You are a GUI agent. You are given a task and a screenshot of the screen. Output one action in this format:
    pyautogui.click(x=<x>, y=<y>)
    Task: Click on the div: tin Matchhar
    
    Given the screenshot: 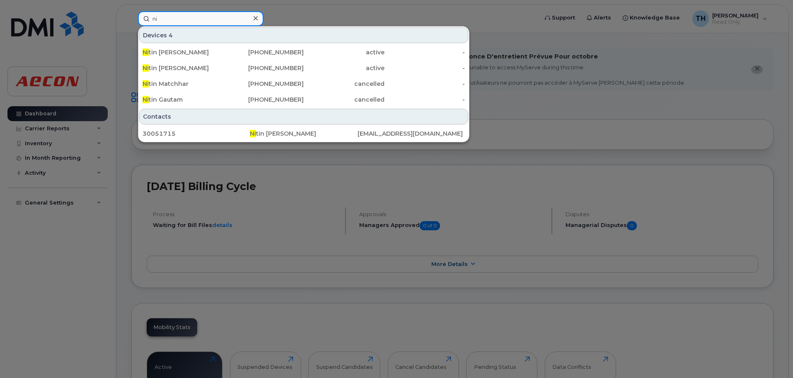 What is the action you would take?
    pyautogui.click(x=183, y=84)
    